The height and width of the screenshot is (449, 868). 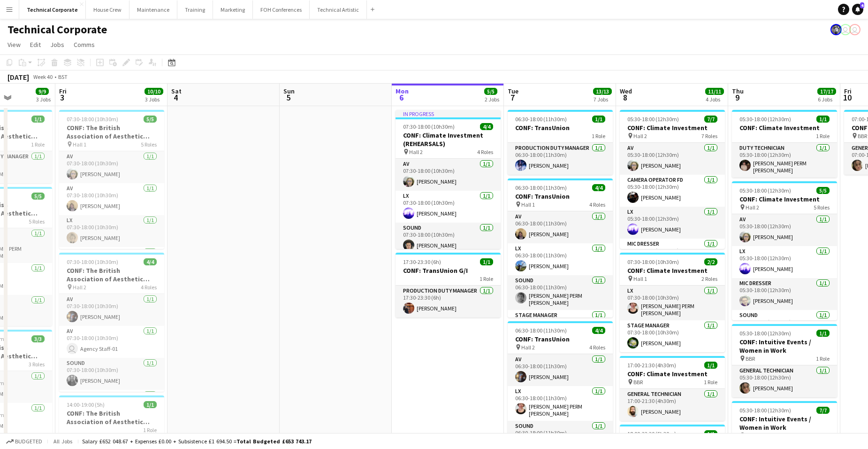 I want to click on app-job-card: 17:00-21:30 (4h30m)1/1CONF: Climate Investment BBR1 RoleGeneral Technician1/117:00-21:30 (4h30m)[..., so click(x=673, y=388).